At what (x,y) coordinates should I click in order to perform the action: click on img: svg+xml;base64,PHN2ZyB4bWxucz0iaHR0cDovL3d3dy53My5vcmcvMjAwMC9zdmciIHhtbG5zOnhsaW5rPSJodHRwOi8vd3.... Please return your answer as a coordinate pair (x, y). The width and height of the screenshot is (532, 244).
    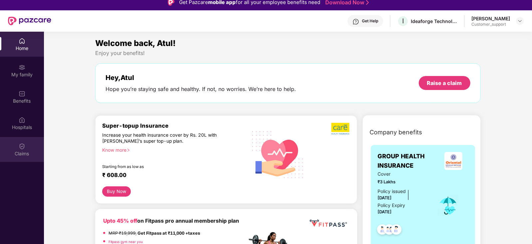
    Looking at the image, I should click on (278, 154).